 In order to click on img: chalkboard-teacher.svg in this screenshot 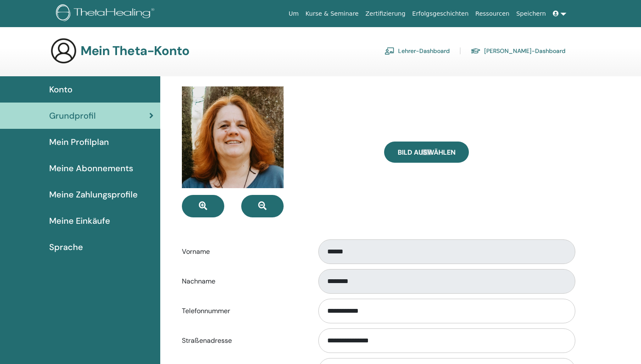, I will do `click(389, 51)`.